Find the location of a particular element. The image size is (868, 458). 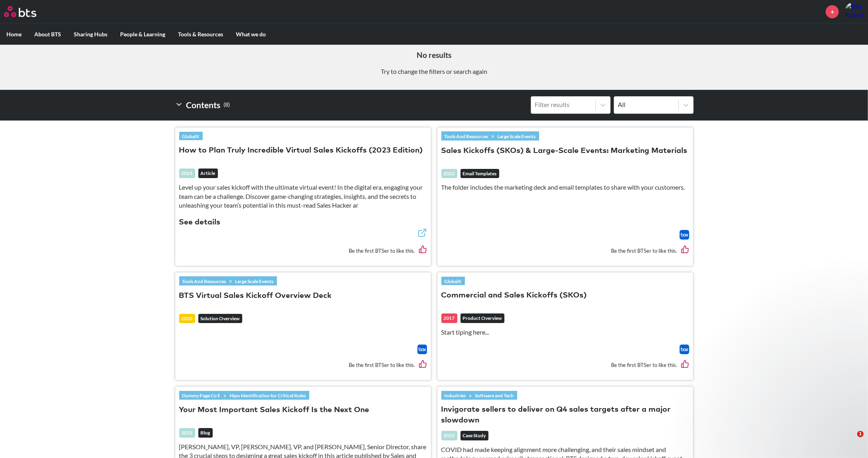

h5: No results is located at coordinates (434, 55).